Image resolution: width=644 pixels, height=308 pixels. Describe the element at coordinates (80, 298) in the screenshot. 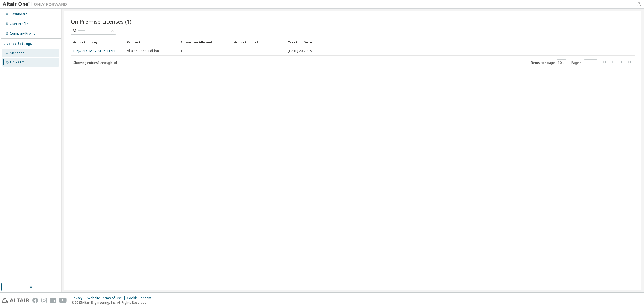

I see `div: Privacy` at that location.